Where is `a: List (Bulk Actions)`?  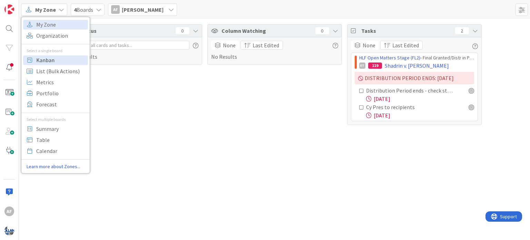 a: List (Bulk Actions) is located at coordinates (56, 71).